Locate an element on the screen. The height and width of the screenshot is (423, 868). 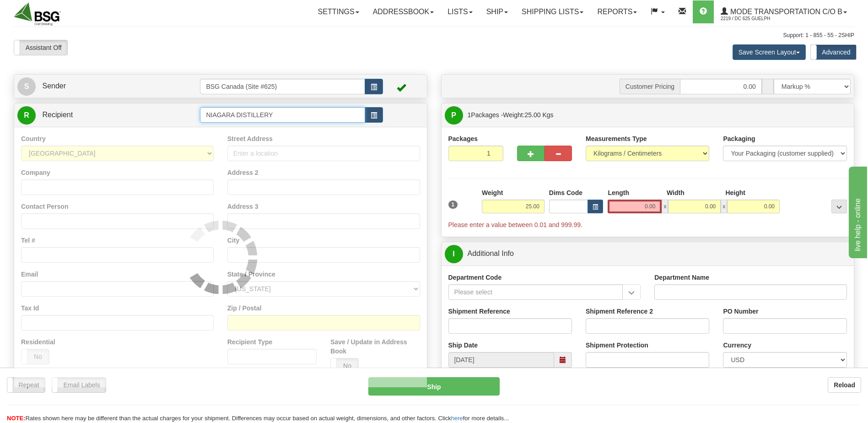
span: I is located at coordinates (454, 254).